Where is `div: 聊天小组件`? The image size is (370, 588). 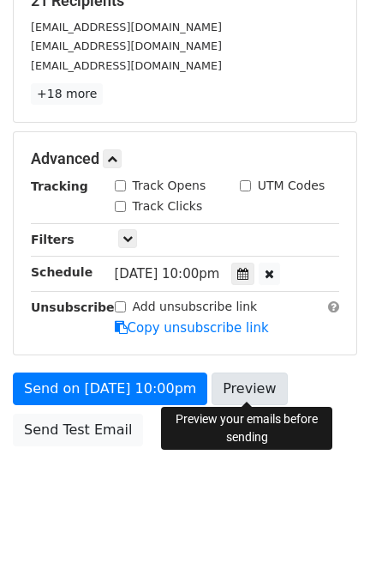
div: 聊天小组件 is located at coordinates (327, 547).